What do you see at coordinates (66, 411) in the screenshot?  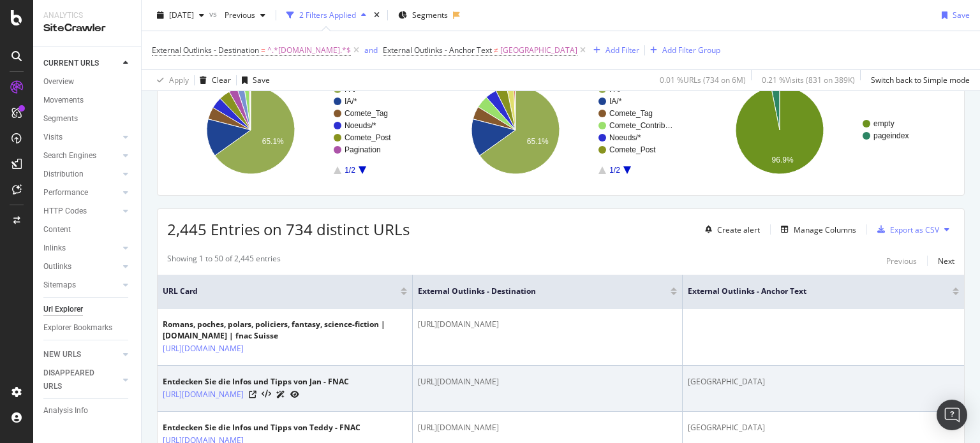 I see `div: Analysis Info` at bounding box center [66, 411].